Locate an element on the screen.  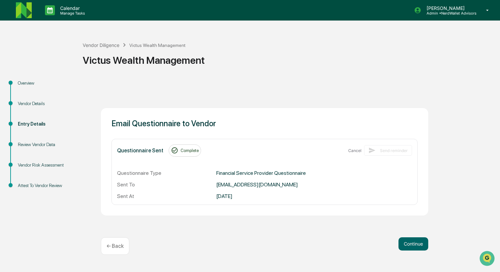
button: Open customer support is located at coordinates (8, 8).